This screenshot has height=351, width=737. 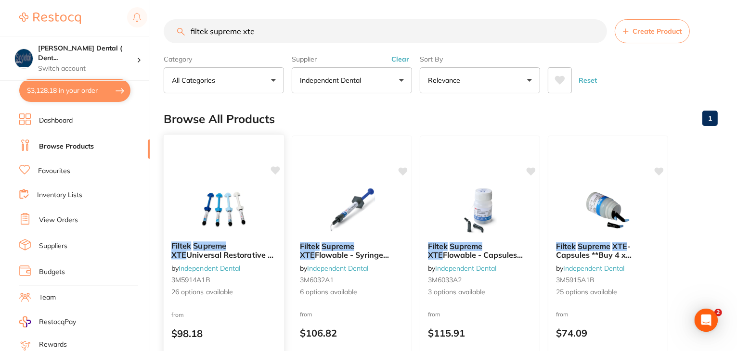 What do you see at coordinates (608, 333) in the screenshot?
I see `p: $74.09` at bounding box center [608, 333].